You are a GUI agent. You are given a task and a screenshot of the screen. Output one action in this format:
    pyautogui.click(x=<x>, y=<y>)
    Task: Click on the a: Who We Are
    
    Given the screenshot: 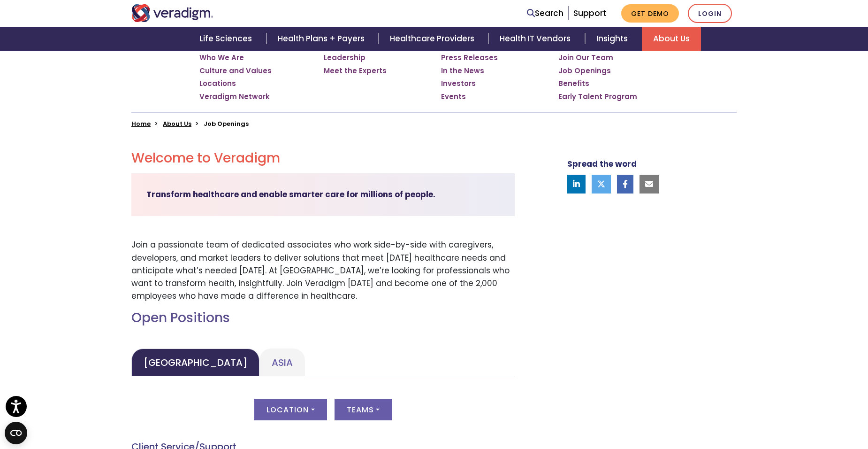 What is the action you would take?
    pyautogui.click(x=221, y=58)
    